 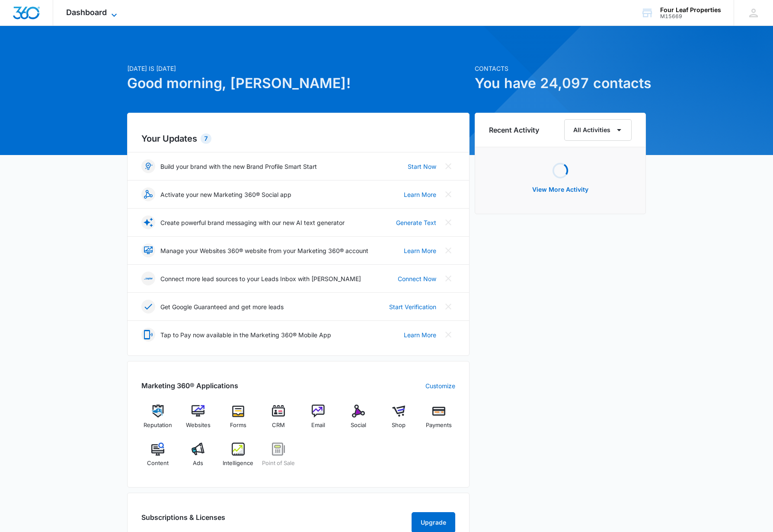 I want to click on p: Build your brand with the new Brand Profile Smart Start, so click(x=238, y=166).